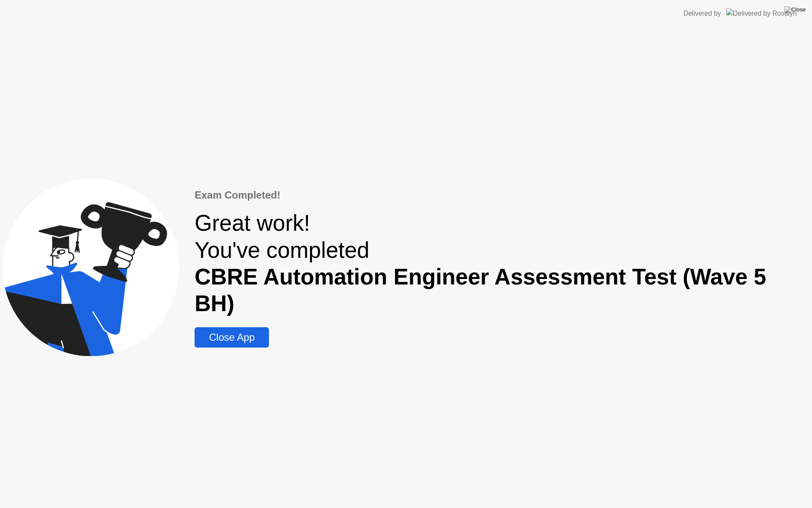 Image resolution: width=812 pixels, height=508 pixels. What do you see at coordinates (232, 337) in the screenshot?
I see `button: Close App` at bounding box center [232, 337].